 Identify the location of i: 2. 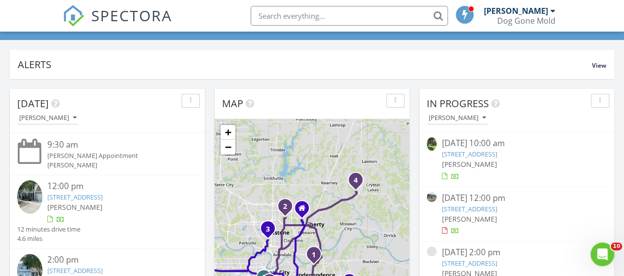
(285, 207).